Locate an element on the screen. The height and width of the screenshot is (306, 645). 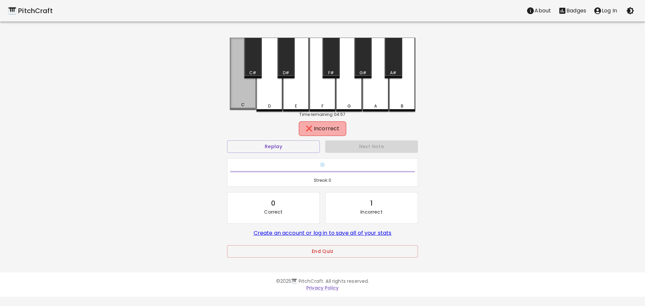
div: G# is located at coordinates (363, 73).